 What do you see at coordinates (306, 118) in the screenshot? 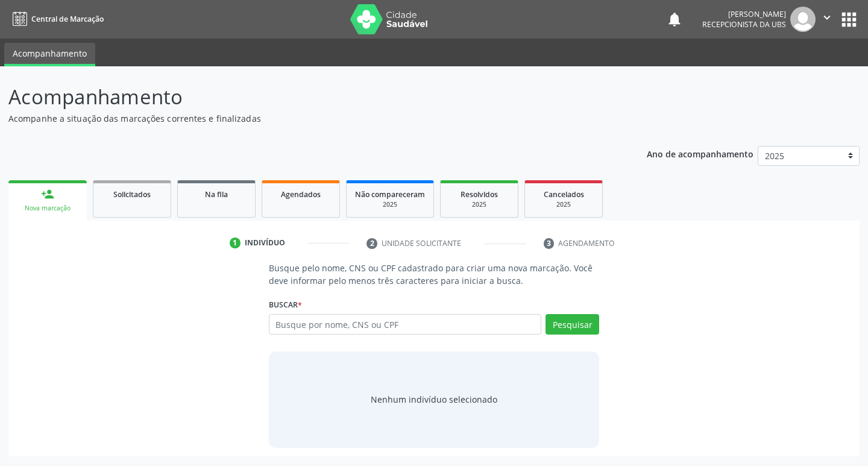
I see `p: Acompanhe a situação das marcações correntes e finalizadas` at bounding box center [306, 118].